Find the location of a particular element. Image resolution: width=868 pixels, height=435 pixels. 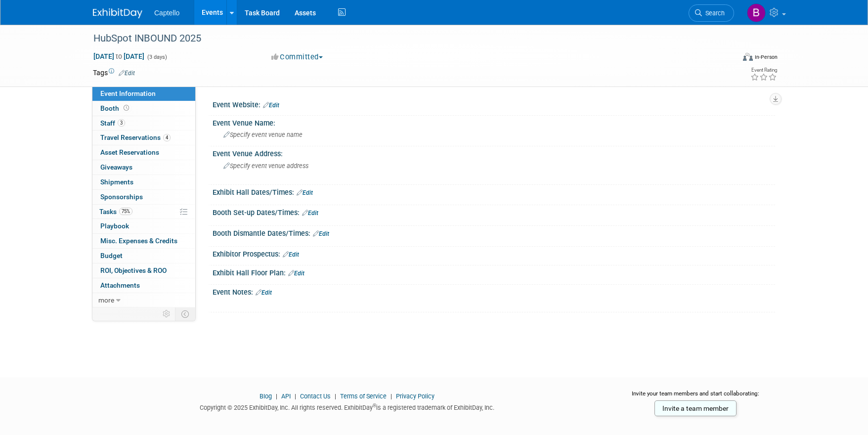

td: Personalize Event Tab Strip is located at coordinates (167, 314).